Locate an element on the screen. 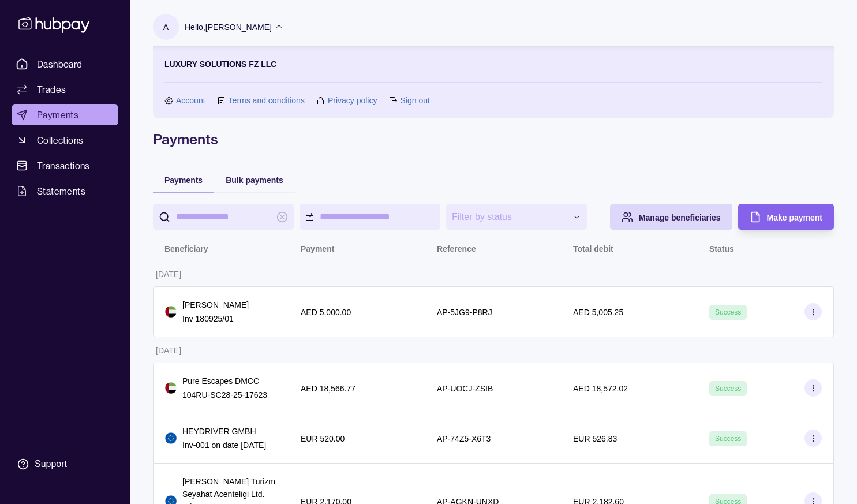 The height and width of the screenshot is (504, 857). span: Collections is located at coordinates (60, 140).